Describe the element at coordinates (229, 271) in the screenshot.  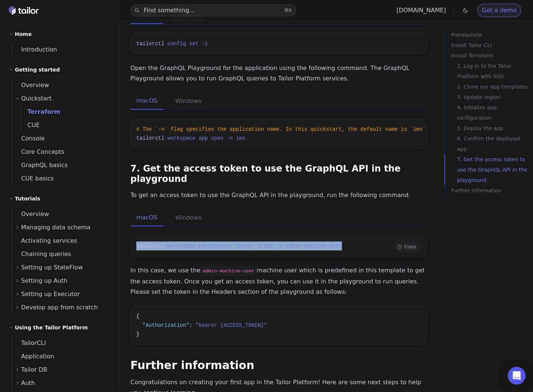
I see `code: admin-machine-user` at that location.